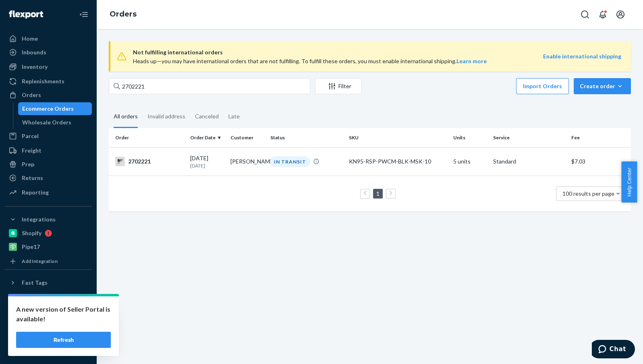 Image resolution: width=643 pixels, height=364 pixels. What do you see at coordinates (31, 247) in the screenshot?
I see `div: Pipe17` at bounding box center [31, 247].